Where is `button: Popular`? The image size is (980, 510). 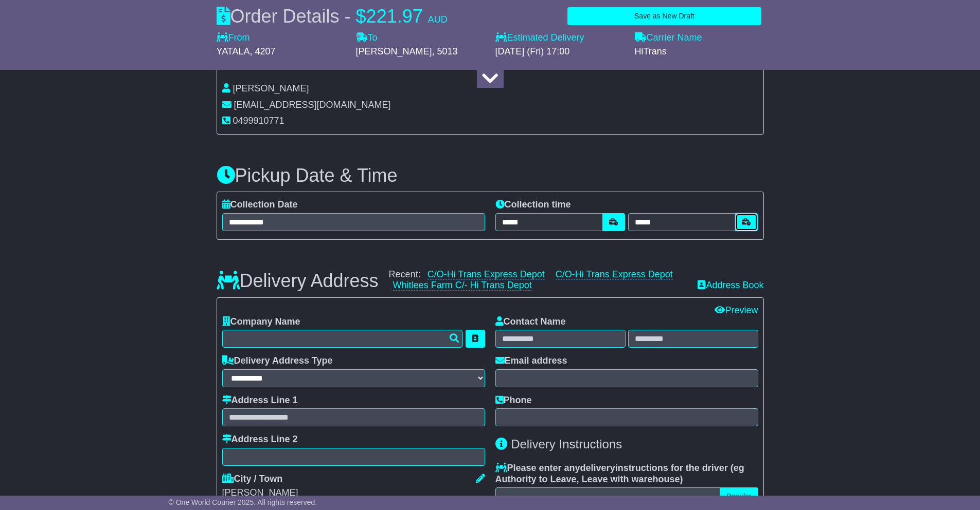
button: Popular is located at coordinates (739, 496).